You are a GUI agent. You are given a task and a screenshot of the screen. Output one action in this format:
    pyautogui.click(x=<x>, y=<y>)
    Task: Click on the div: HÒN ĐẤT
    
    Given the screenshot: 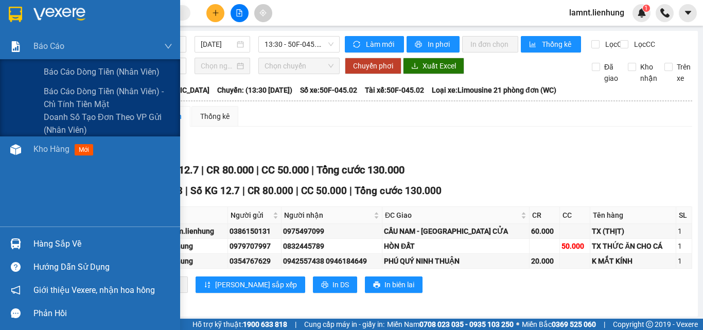 What is the action you would take?
    pyautogui.click(x=455, y=246)
    